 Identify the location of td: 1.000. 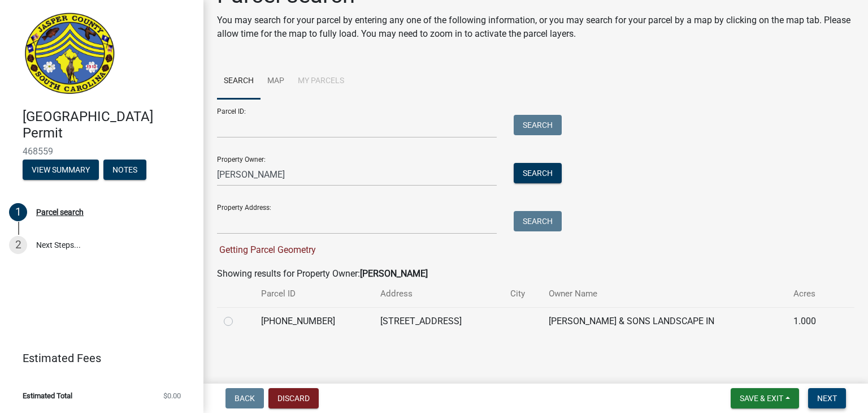
(810, 320).